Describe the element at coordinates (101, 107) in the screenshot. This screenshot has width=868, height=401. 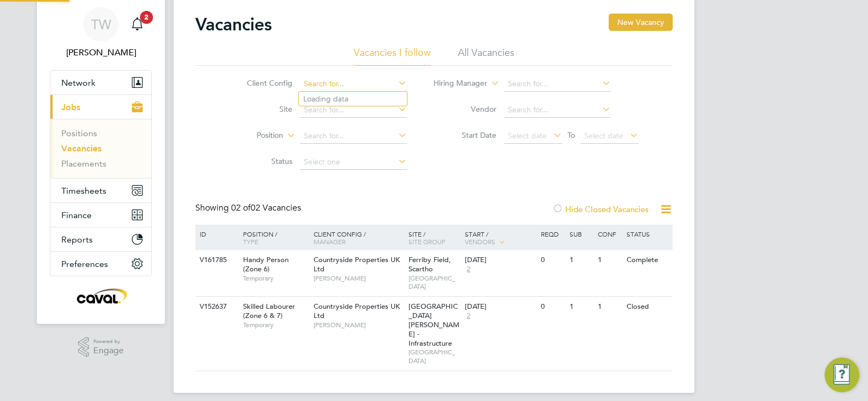
I see `button: Jobs` at that location.